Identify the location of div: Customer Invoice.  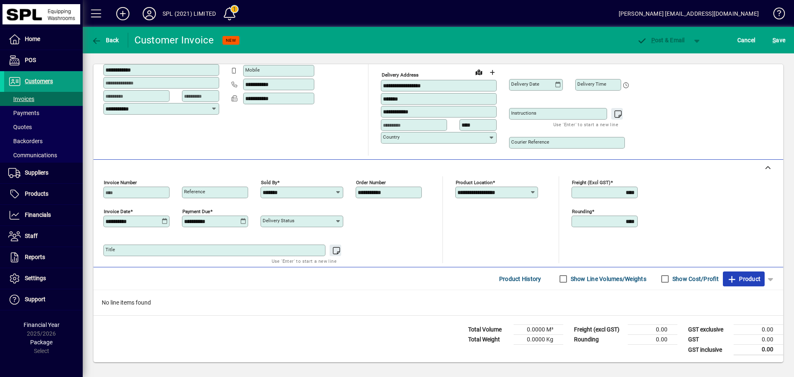
(174, 40).